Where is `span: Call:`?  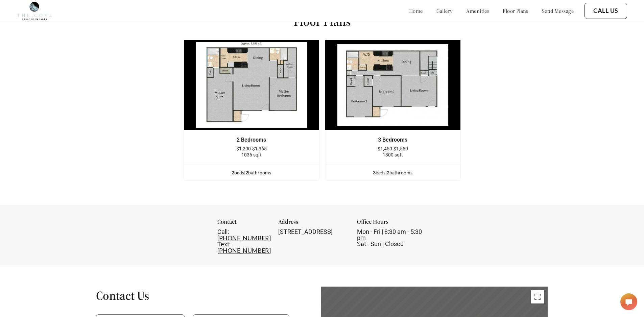
span: Call: is located at coordinates (223, 232).